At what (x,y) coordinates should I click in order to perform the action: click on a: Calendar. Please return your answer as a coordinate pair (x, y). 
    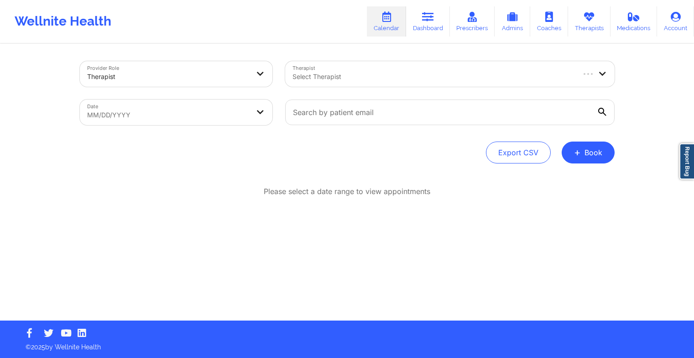
    Looking at the image, I should click on (387, 21).